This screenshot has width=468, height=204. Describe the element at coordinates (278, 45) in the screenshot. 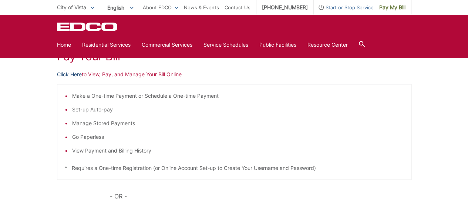

I see `a: Public Facilities` at that location.